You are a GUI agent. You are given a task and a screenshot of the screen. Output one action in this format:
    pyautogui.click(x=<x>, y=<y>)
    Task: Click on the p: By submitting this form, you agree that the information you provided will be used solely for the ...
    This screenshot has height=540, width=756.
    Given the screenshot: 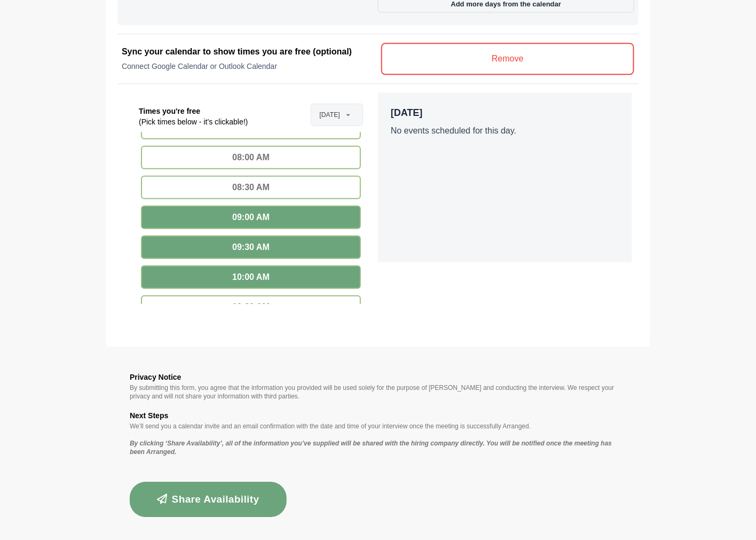 What is the action you would take?
    pyautogui.click(x=378, y=392)
    